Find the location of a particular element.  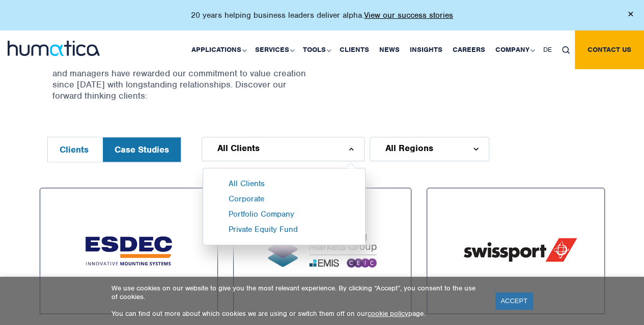

a: Services is located at coordinates (274, 50).